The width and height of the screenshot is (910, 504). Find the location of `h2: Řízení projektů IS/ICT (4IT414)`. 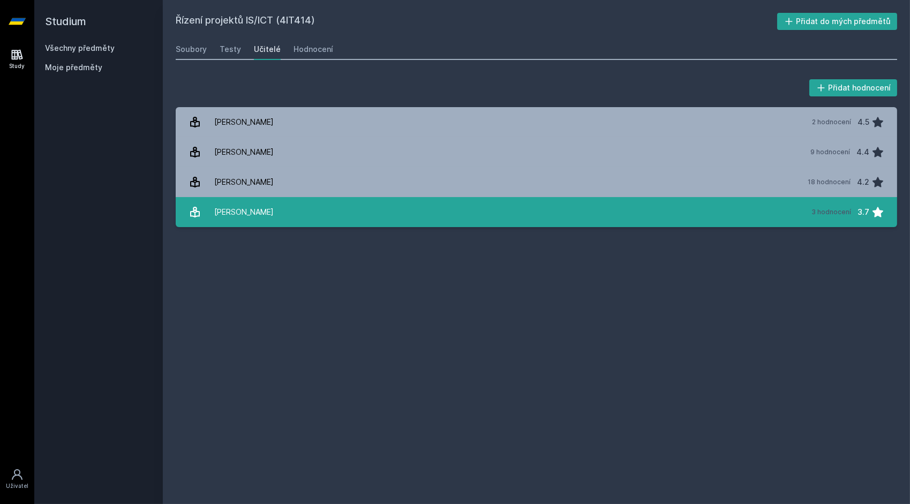

h2: Řízení projektů IS/ICT (4IT414) is located at coordinates (476, 21).